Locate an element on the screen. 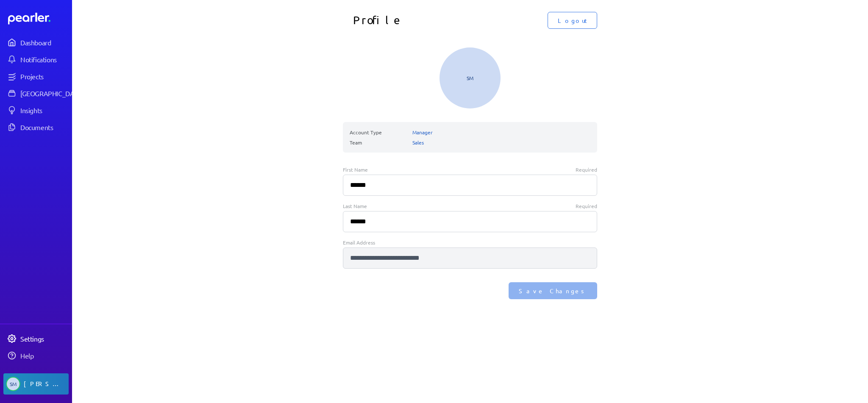 The width and height of the screenshot is (868, 403). a: Notifications is located at coordinates (36, 59).